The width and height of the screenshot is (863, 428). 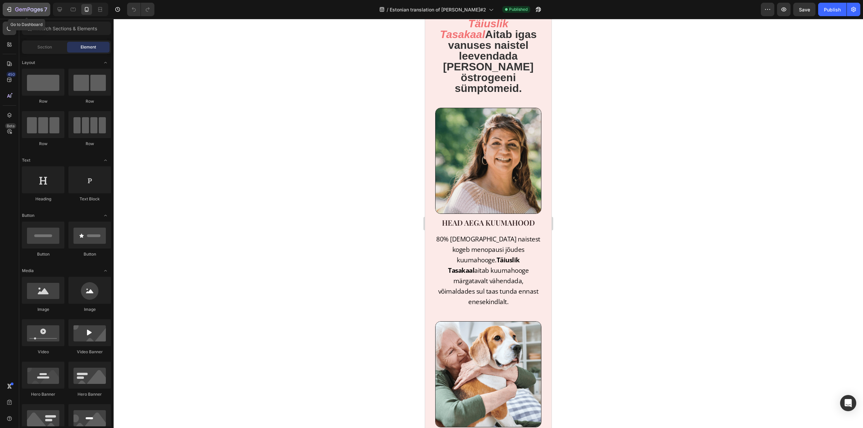 I want to click on span: Section, so click(x=44, y=47).